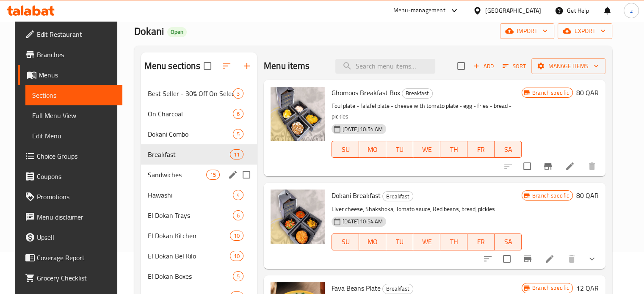  What do you see at coordinates (488, 259) in the screenshot?
I see `button: sort-choices` at bounding box center [488, 259].